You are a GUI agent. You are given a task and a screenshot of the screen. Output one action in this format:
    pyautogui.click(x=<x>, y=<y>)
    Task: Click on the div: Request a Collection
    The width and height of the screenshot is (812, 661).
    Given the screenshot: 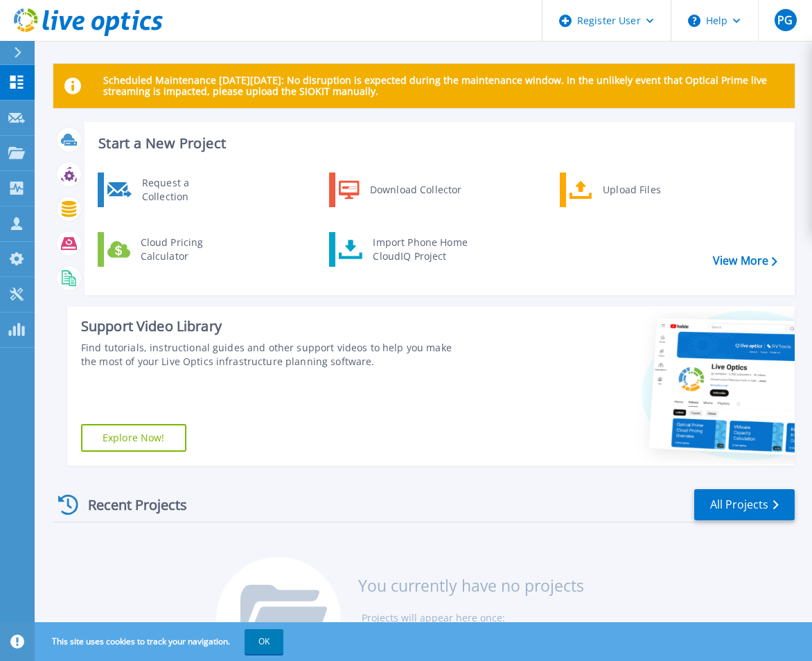 What is the action you would take?
    pyautogui.click(x=186, y=190)
    